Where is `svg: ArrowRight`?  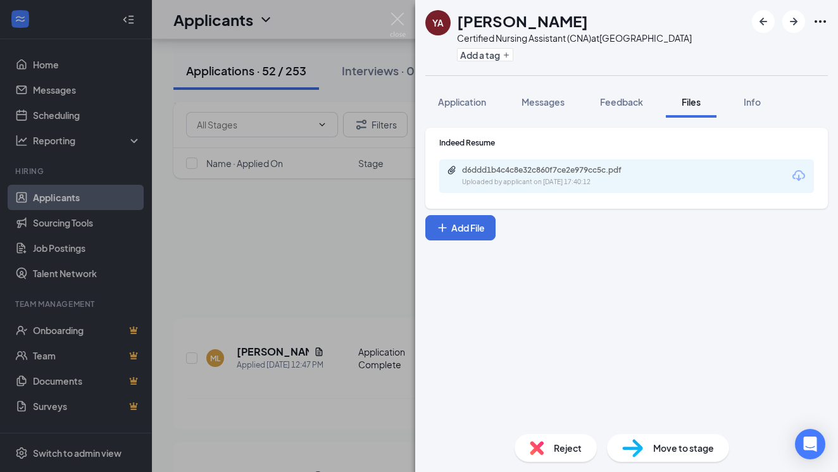
svg: ArrowRight is located at coordinates (793, 22).